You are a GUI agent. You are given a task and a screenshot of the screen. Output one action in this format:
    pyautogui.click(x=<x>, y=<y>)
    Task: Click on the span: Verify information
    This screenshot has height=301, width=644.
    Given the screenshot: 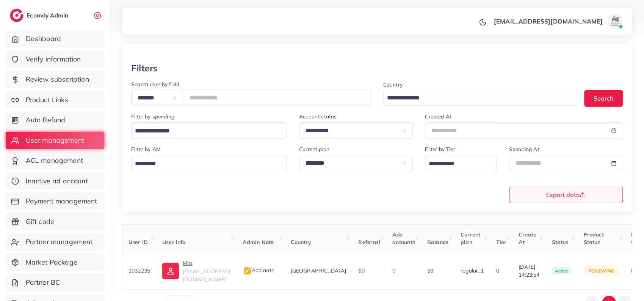 What is the action you would take?
    pyautogui.click(x=54, y=59)
    